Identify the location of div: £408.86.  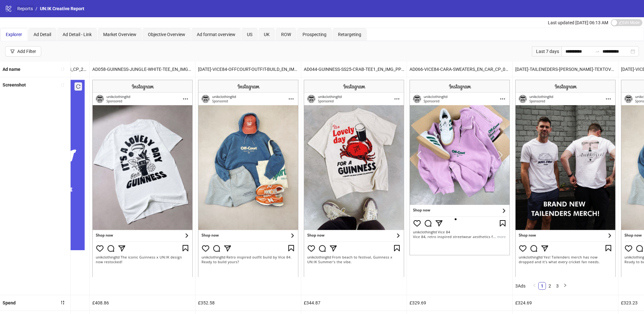
(143, 303).